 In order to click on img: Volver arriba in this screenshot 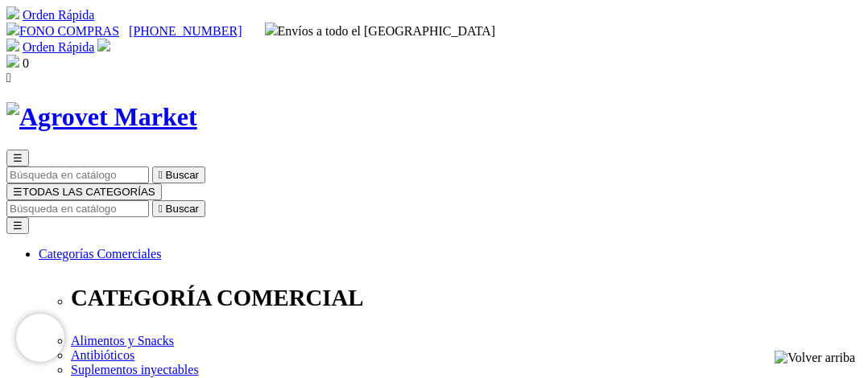, I will do `click(815, 358)`.